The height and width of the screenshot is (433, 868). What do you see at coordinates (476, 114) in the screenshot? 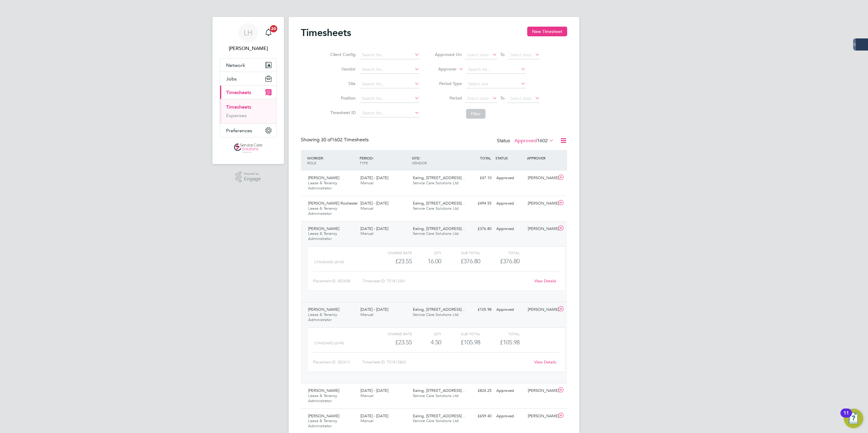
I see `button: Filter` at bounding box center [476, 114].